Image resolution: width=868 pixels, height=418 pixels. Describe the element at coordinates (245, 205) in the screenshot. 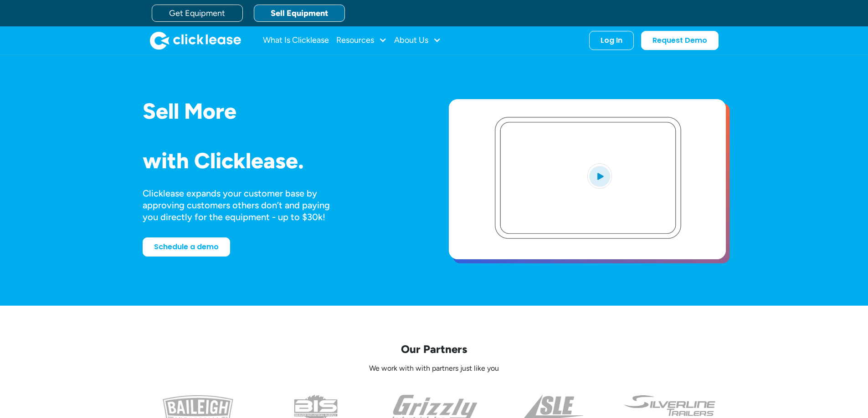

I see `div: Clicklease expands your customer base by approving customers others don’t and paying you directly...` at that location.